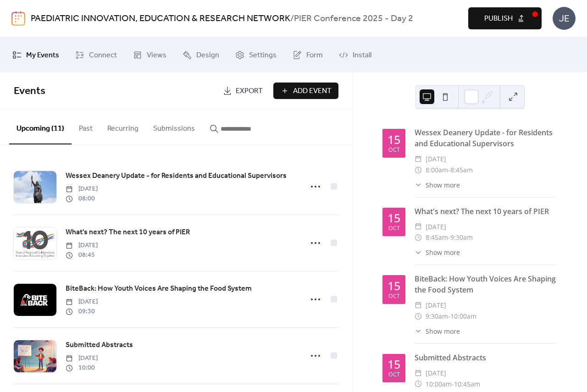 This screenshot has width=587, height=392. I want to click on span: Connect, so click(102, 55).